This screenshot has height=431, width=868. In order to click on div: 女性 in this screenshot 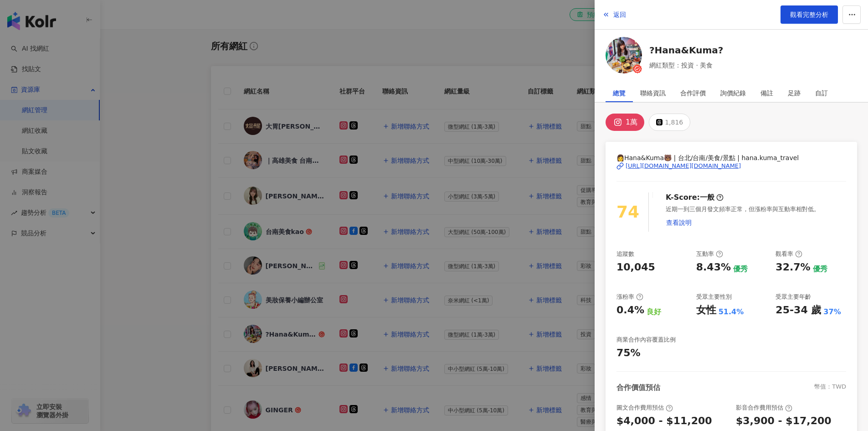, I will do `click(707, 310)`.